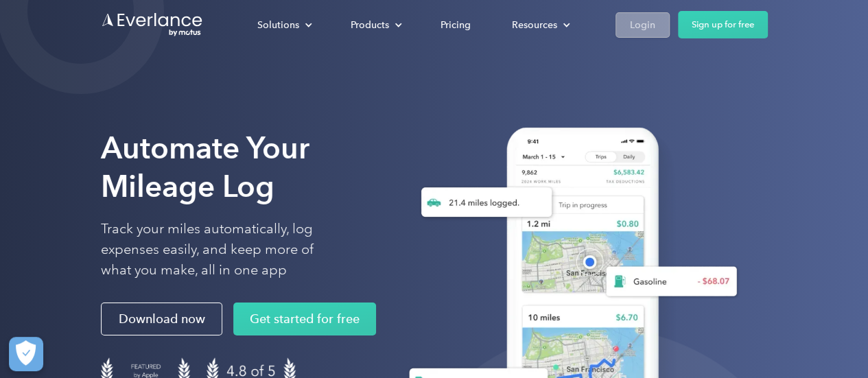  Describe the element at coordinates (223, 250) in the screenshot. I see `p: Track your miles automatically, log expenses easily, and keep more of what you make, all in one app` at that location.